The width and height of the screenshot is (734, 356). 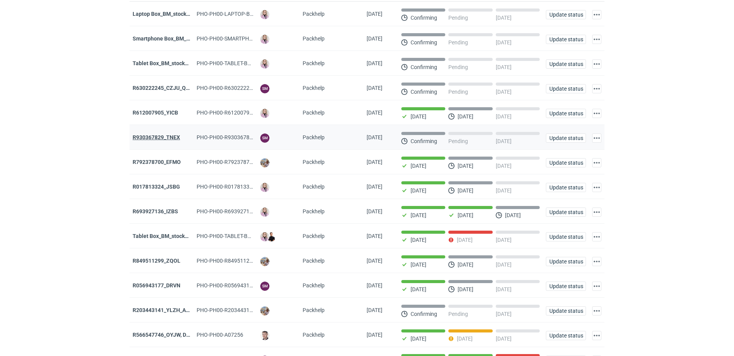 What do you see at coordinates (234, 137) in the screenshot?
I see `span: PHO-PH00-R930367829_TNEX` at bounding box center [234, 137].